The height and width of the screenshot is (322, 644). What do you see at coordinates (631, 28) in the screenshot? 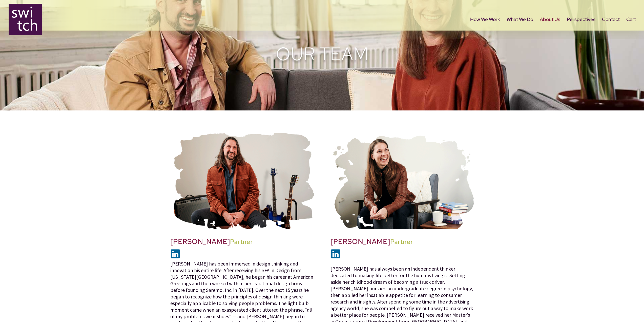
I see `a: Cart` at bounding box center [631, 28].